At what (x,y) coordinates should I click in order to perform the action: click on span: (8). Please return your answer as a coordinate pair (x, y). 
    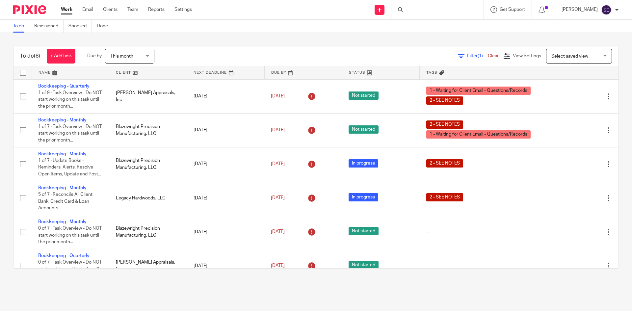
    Looking at the image, I should click on (37, 56).